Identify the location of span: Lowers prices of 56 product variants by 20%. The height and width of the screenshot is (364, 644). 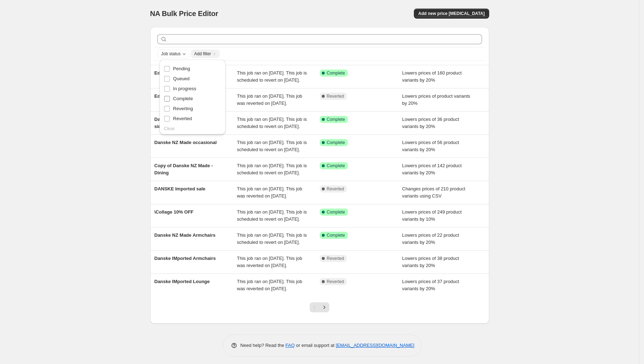
(431, 146).